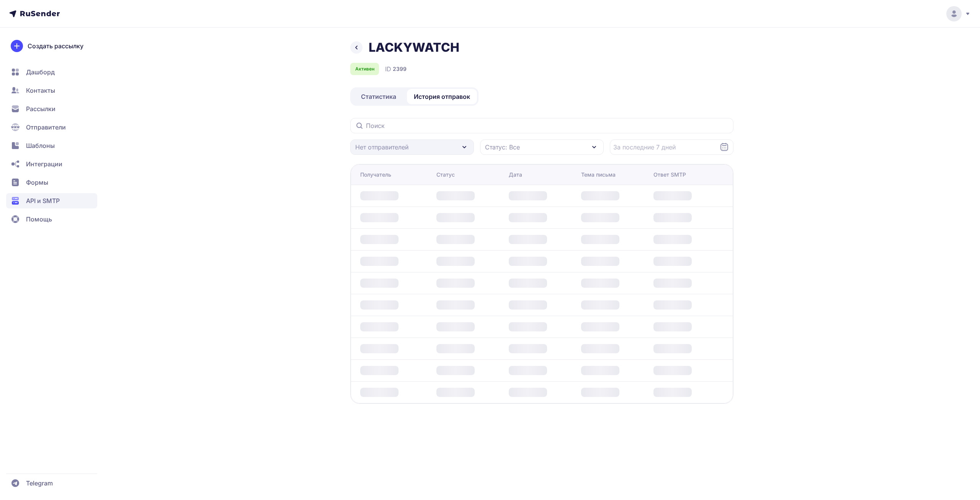  What do you see at coordinates (442, 97) in the screenshot?
I see `span: История отправок` at bounding box center [442, 97].